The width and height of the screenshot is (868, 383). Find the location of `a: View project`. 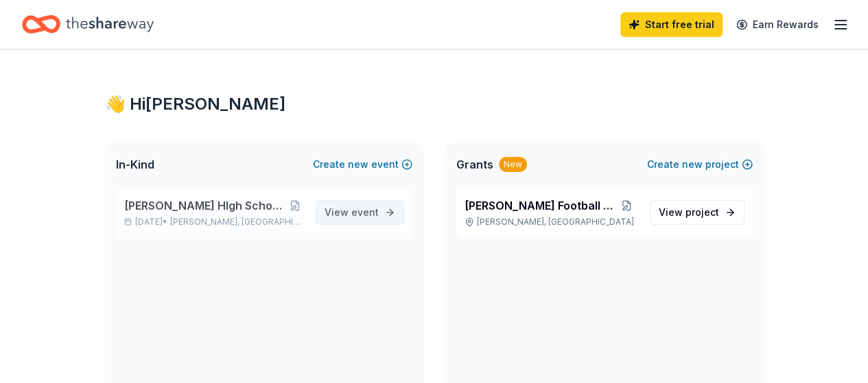

a: View project is located at coordinates (697, 212).